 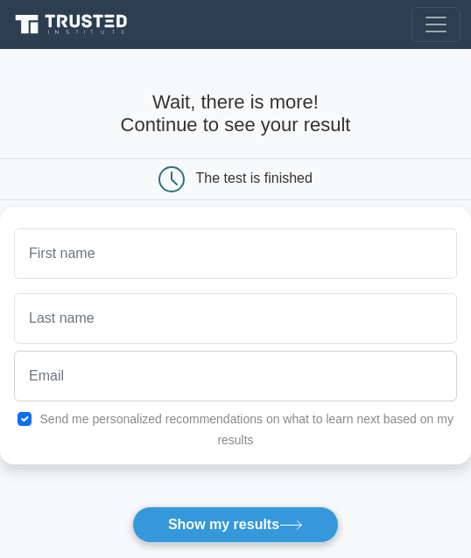 I want to click on div: The test is finished, so click(x=254, y=178).